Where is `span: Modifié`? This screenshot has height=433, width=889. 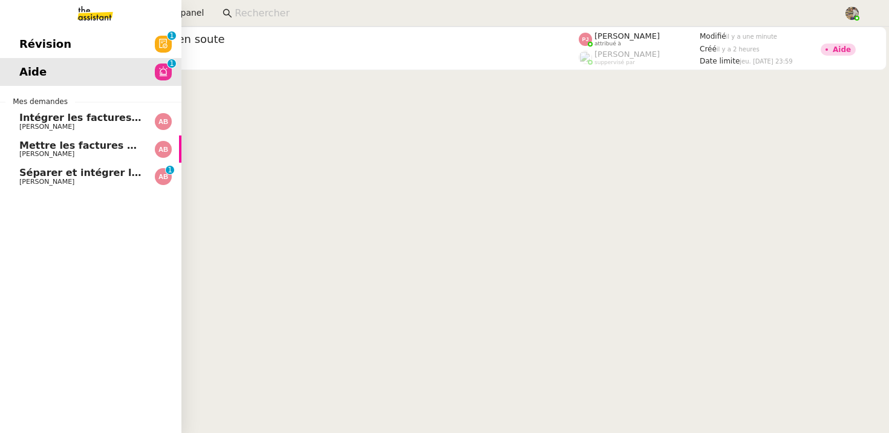 span: Modifié is located at coordinates (713, 36).